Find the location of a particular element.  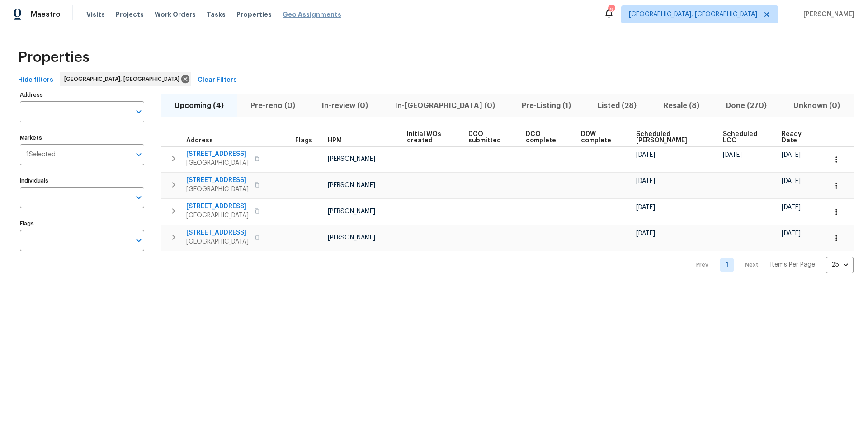

label: Markets is located at coordinates (82, 138).